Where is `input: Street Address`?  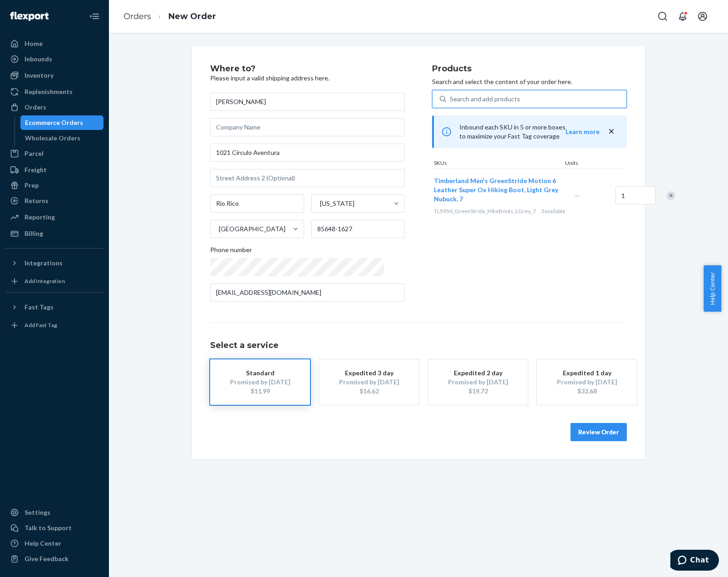 input: Street Address is located at coordinates (307, 153).